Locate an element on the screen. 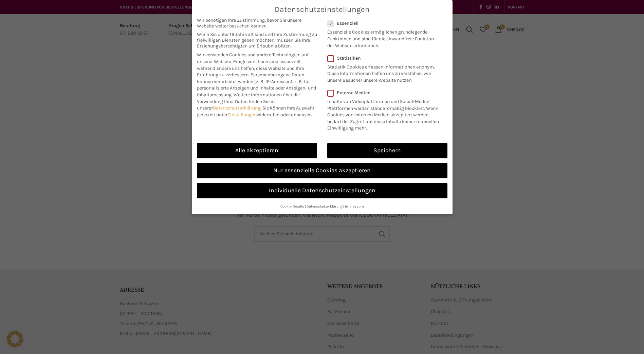  p: Essenzielle Cookies ermöglichen grundlegende Funktionen und sind für die einwandfreie Funktion de... is located at coordinates (383, 37).